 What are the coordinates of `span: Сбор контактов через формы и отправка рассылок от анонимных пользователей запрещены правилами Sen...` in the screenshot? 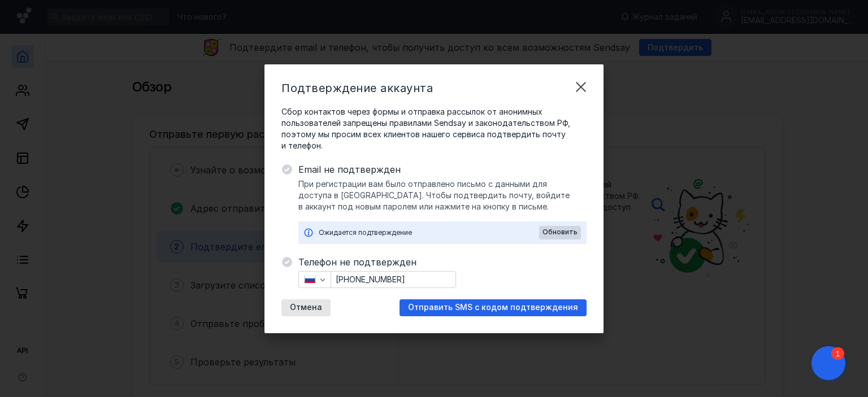 It's located at (434, 129).